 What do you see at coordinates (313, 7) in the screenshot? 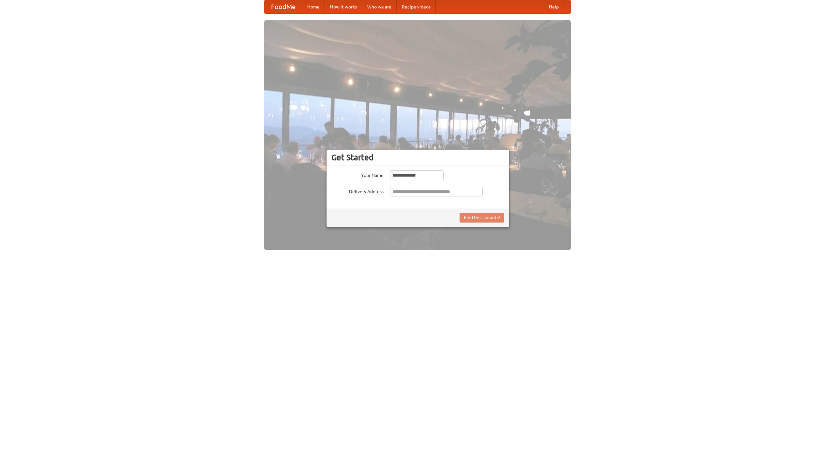
I see `a: Home` at bounding box center [313, 7].